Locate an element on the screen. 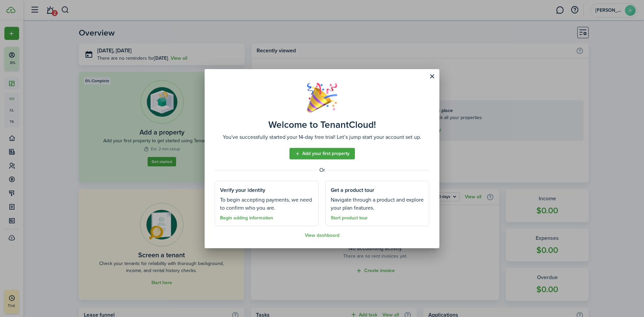 This screenshot has width=644, height=317. well-done-section-title: Get a product tour is located at coordinates (353, 190).